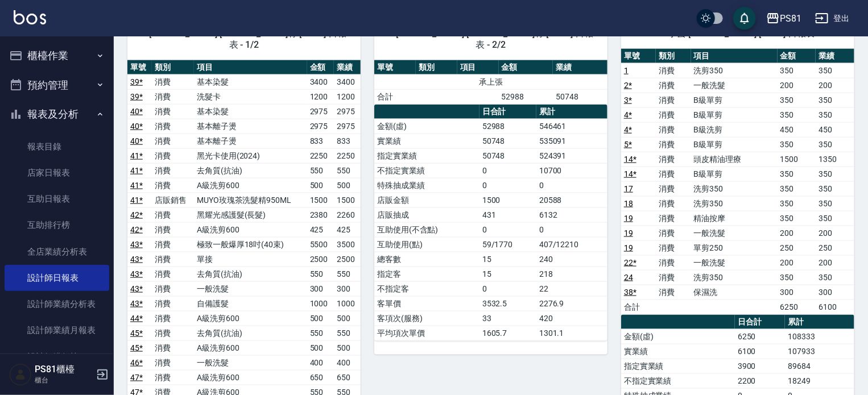  Describe the element at coordinates (320, 259) in the screenshot. I see `td: 2500` at that location.